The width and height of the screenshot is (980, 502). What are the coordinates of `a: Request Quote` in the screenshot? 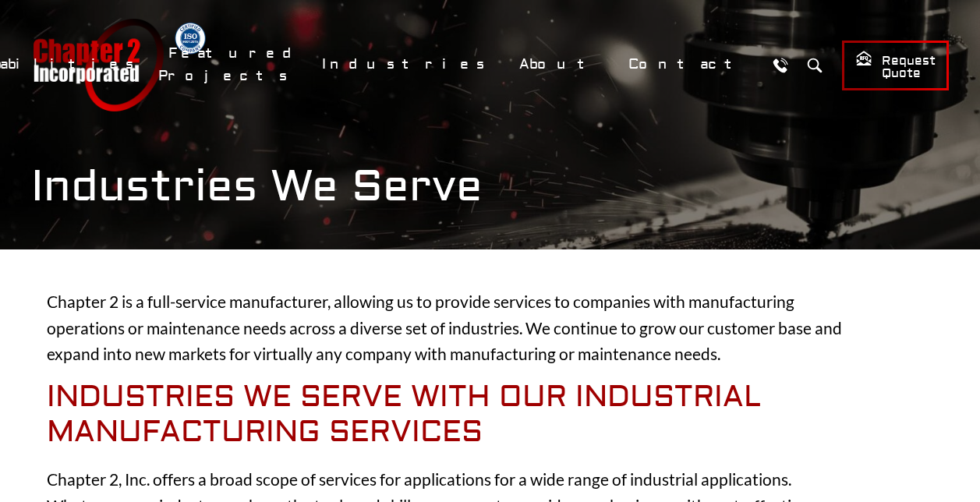 It's located at (895, 66).